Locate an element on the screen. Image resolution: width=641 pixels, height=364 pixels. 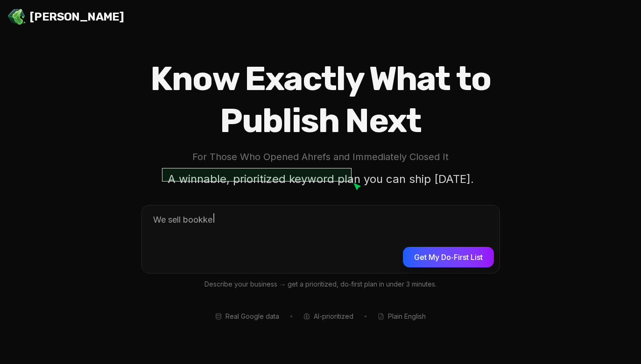
span: AI-prioritized is located at coordinates (333, 316).